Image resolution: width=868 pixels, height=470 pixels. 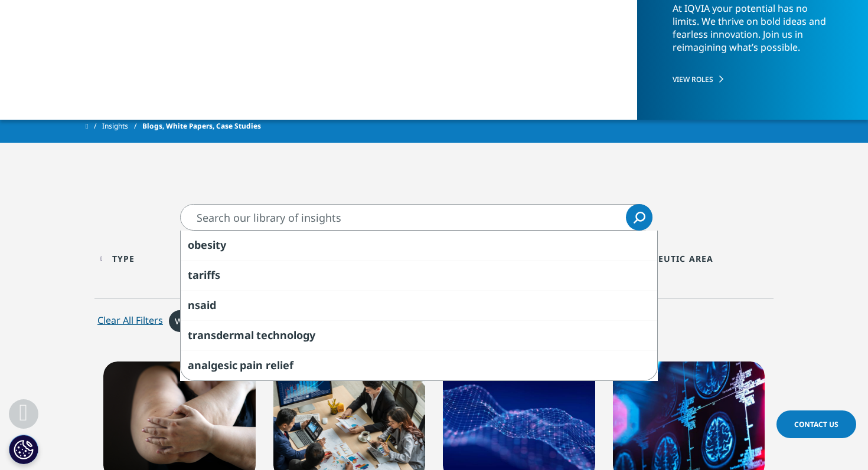 I want to click on div: Search Suggestions, so click(x=419, y=305).